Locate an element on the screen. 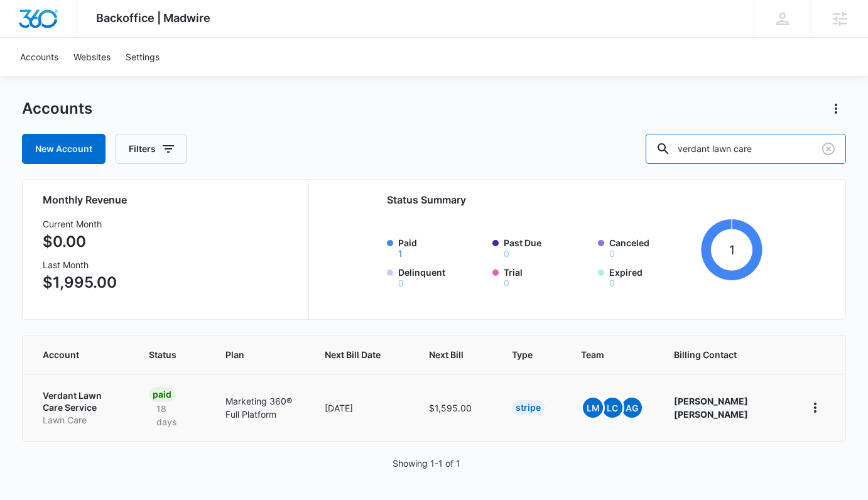 The image size is (868, 500). button: home is located at coordinates (815, 407).